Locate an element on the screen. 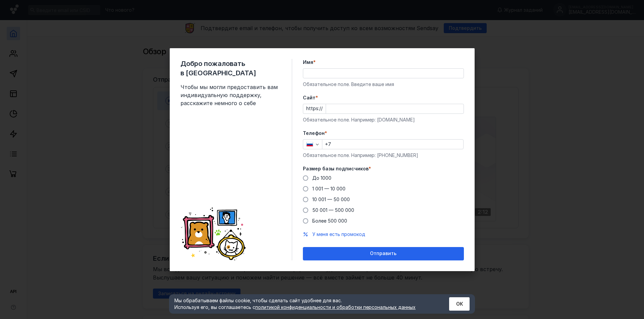  span: 50 001 — 500 000 is located at coordinates (333, 210).